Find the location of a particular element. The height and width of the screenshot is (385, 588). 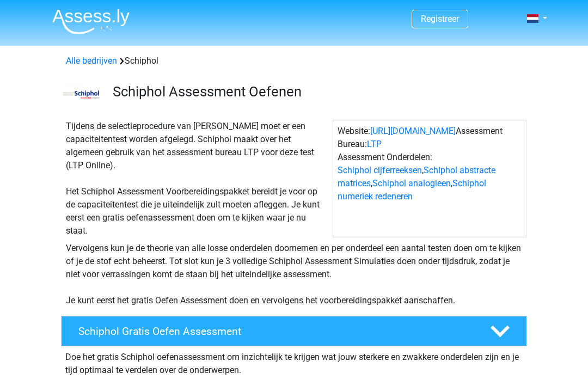

a: Schiphol Gratis Oefen Assessment is located at coordinates (294, 331).